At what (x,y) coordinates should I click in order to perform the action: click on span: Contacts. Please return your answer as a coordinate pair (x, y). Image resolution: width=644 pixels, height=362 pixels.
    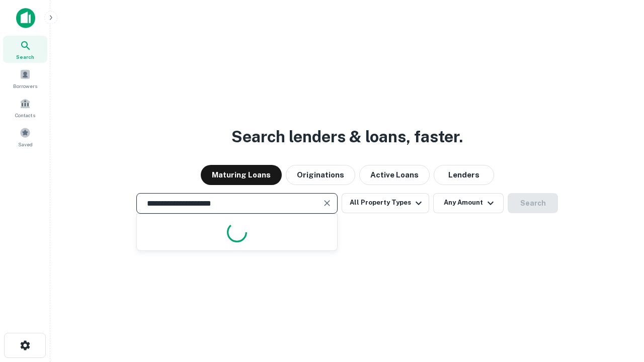
    Looking at the image, I should click on (25, 115).